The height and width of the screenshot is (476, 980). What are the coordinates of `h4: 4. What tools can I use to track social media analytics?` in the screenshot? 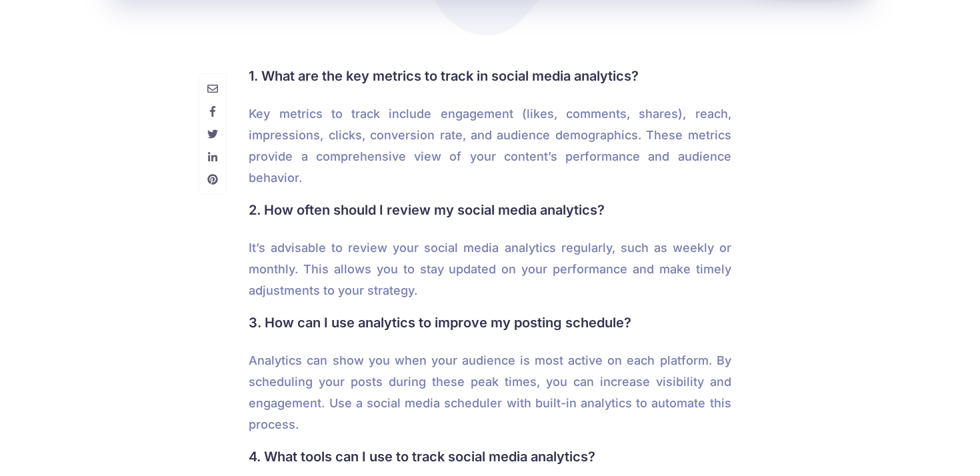 It's located at (489, 457).